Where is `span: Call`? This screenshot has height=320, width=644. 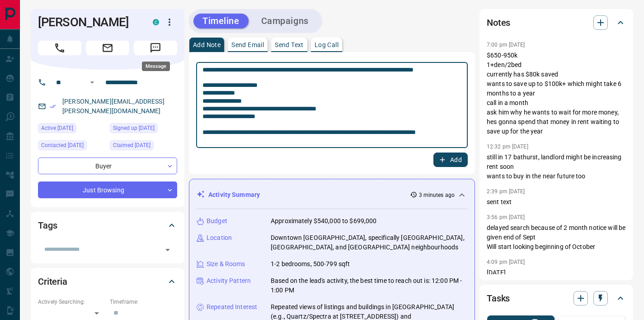 span: Call is located at coordinates (59, 48).